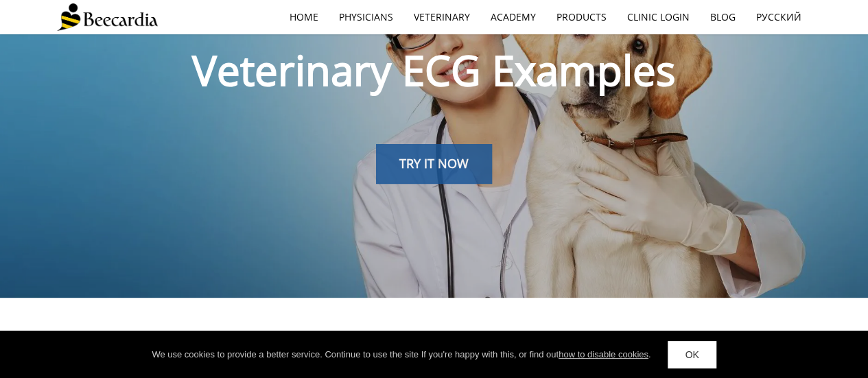  I want to click on span: TRY IT NOW, so click(434, 164).